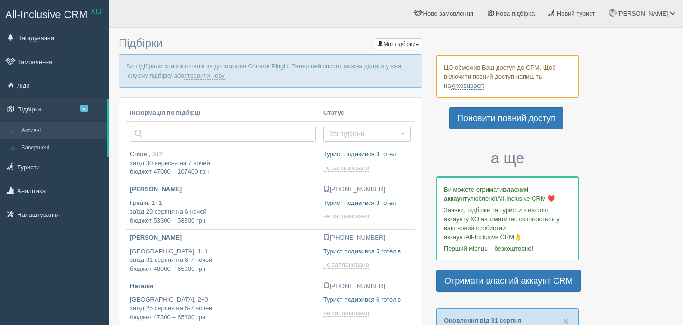  Describe the element at coordinates (62, 148) in the screenshot. I see `a: Завершені` at that location.